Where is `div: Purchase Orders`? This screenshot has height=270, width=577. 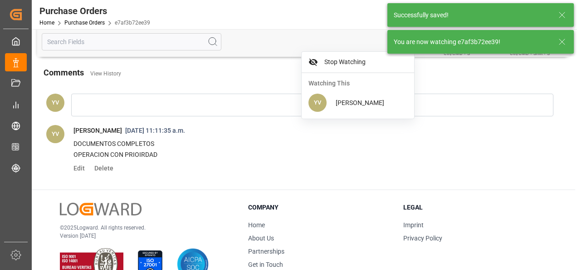 div: Purchase Orders is located at coordinates (95, 11).